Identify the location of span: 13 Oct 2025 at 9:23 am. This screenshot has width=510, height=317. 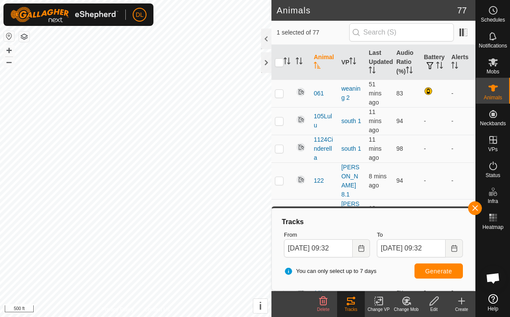
(378, 181).